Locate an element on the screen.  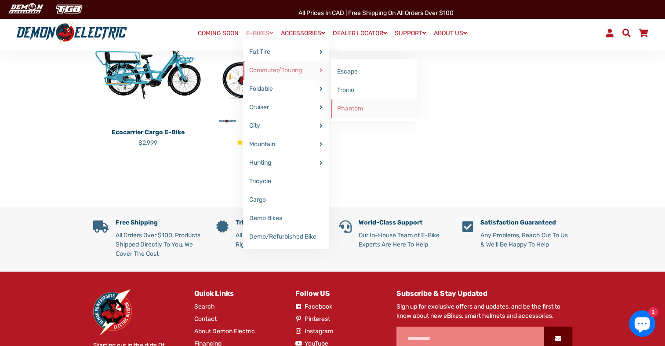
a: Demo/Refurbished Bike is located at coordinates (286, 237).